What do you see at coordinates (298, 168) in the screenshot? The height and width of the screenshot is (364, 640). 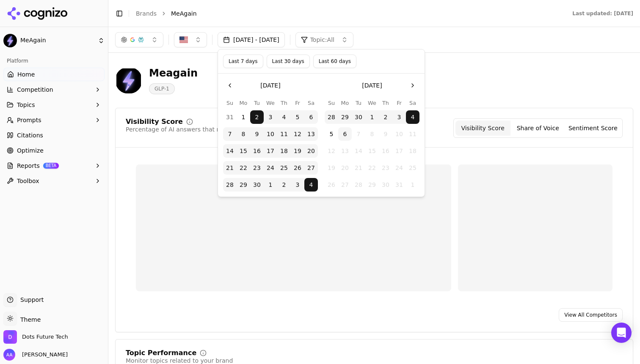 I see `button: Friday, September 26th, 2025, selected` at bounding box center [298, 168].